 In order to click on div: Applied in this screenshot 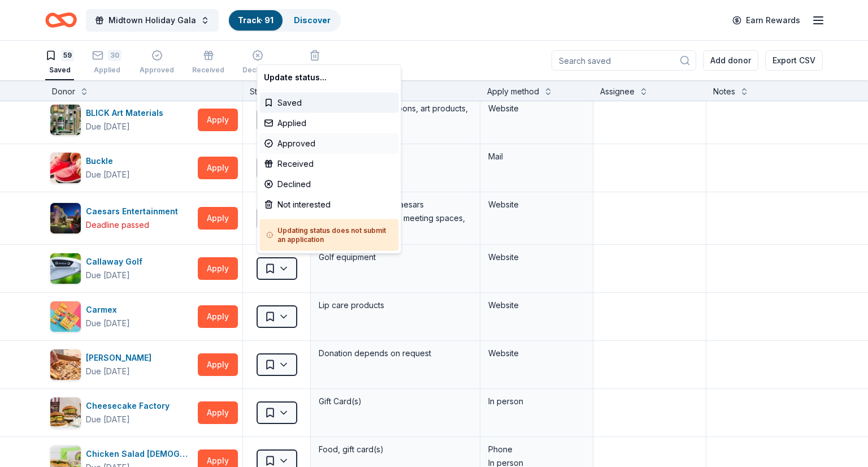, I will do `click(329, 123)`.